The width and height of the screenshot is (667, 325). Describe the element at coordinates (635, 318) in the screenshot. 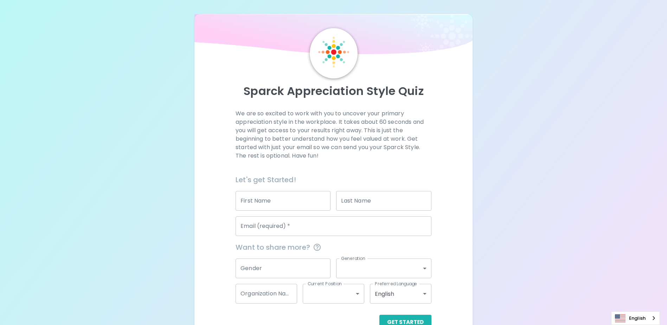

I see `div: Language` at that location.